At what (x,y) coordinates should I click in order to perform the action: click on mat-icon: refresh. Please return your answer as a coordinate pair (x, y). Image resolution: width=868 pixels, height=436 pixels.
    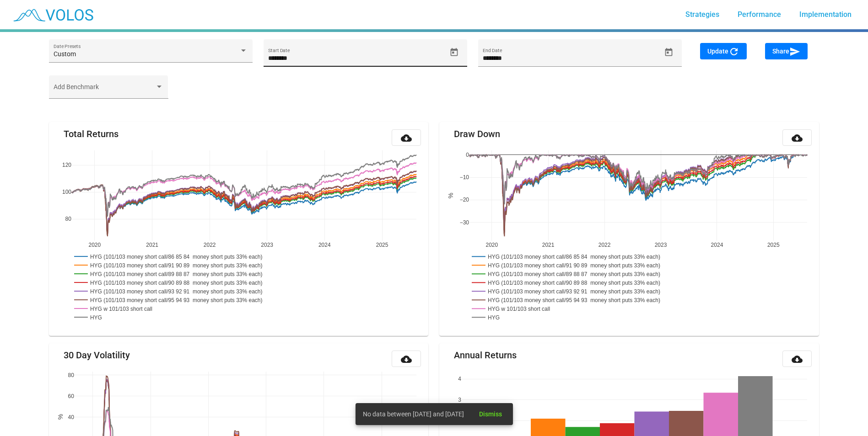
    Looking at the image, I should click on (734, 52).